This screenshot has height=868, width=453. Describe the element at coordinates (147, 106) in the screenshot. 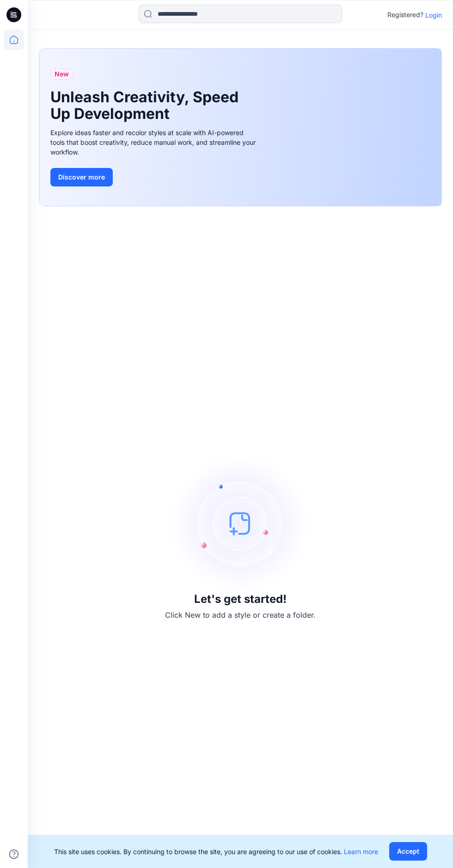

I see `h1: Unleash Creativity, Speed Up Development` at that location.